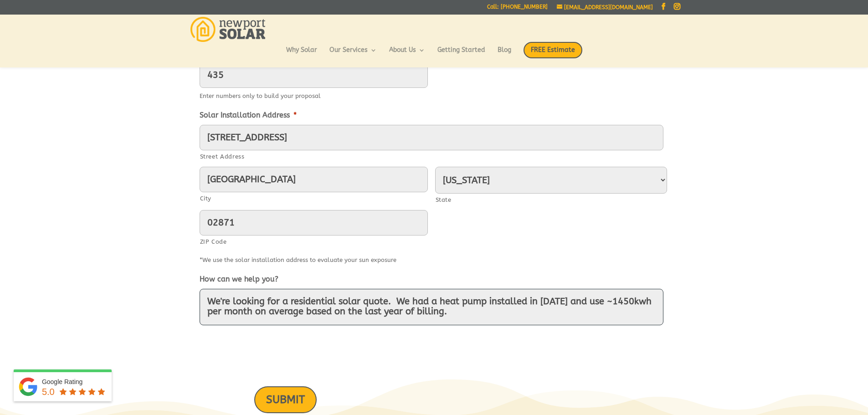  Describe the element at coordinates (434, 259) in the screenshot. I see `div: *We use the solar installation address to evaluate your sun exposure` at that location.